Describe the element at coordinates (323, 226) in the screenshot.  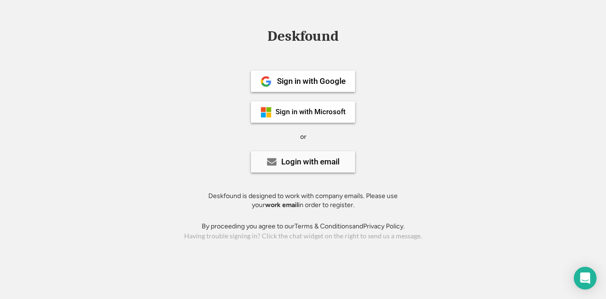
I see `a: Terms & Conditions` at that location.